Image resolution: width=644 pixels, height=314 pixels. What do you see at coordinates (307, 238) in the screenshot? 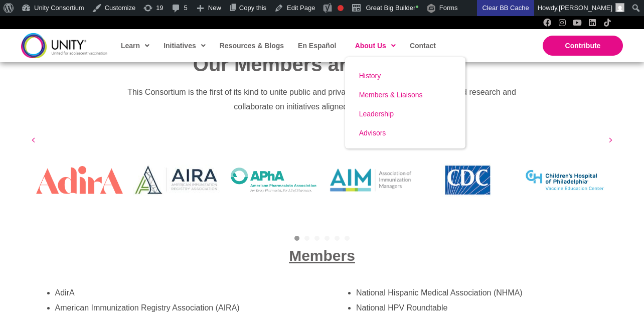
I see `a: 2` at bounding box center [307, 238].